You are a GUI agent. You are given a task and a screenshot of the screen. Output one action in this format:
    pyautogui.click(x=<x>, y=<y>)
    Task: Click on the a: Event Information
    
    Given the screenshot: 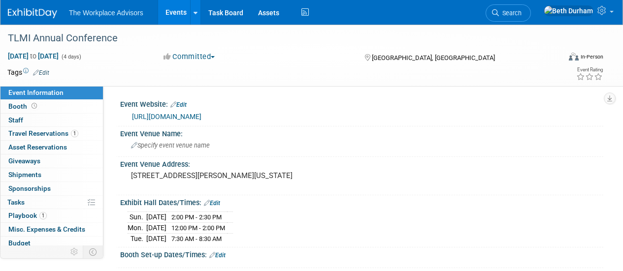 What is the action you would take?
    pyautogui.click(x=52, y=93)
    